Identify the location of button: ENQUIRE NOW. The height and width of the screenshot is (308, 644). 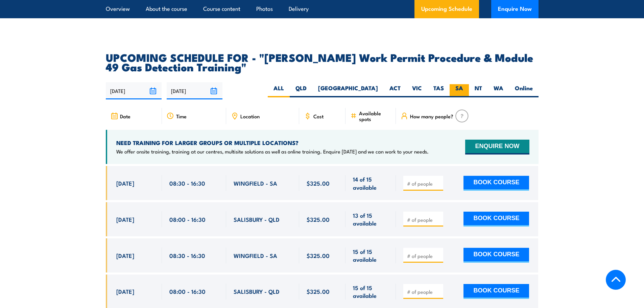
(497, 147).